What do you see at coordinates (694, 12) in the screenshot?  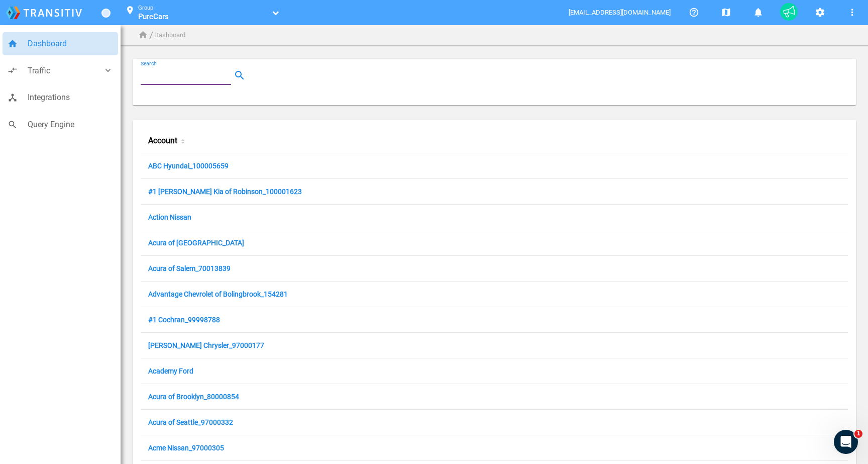 I see `mat-icon: help_outline` at bounding box center [694, 12].